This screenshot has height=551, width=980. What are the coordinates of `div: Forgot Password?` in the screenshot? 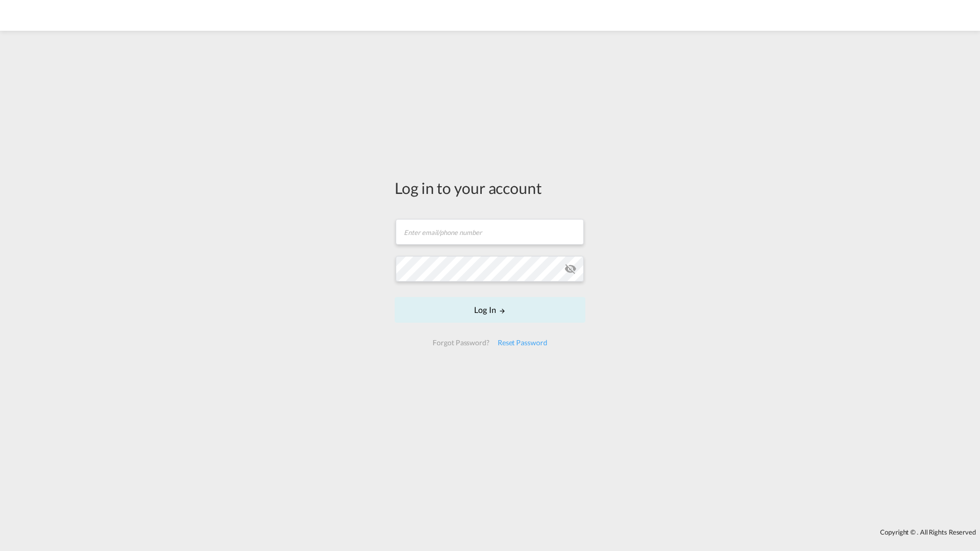 It's located at (460, 343).